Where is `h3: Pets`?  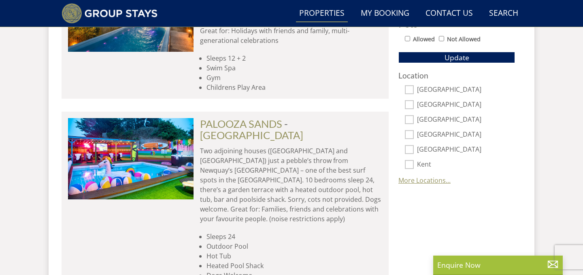
h3: Pets is located at coordinates (457, 24).